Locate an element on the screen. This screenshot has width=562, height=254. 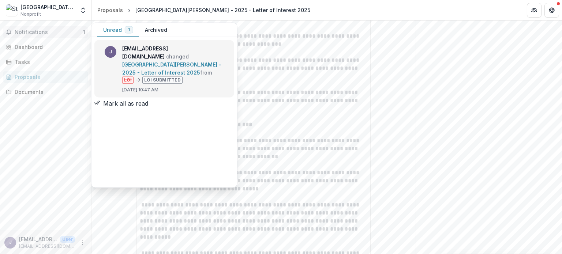
span: Nonprofit is located at coordinates (31, 14).